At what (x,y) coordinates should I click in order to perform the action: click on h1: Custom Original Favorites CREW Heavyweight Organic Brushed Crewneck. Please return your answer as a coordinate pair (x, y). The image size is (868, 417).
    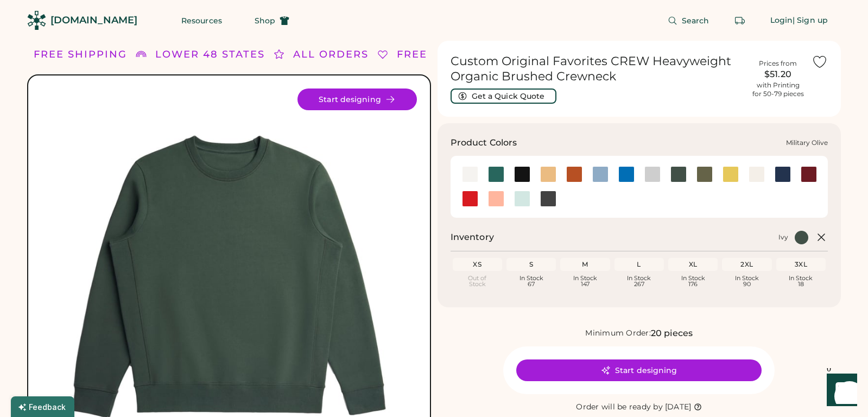
    Looking at the image, I should click on (597, 69).